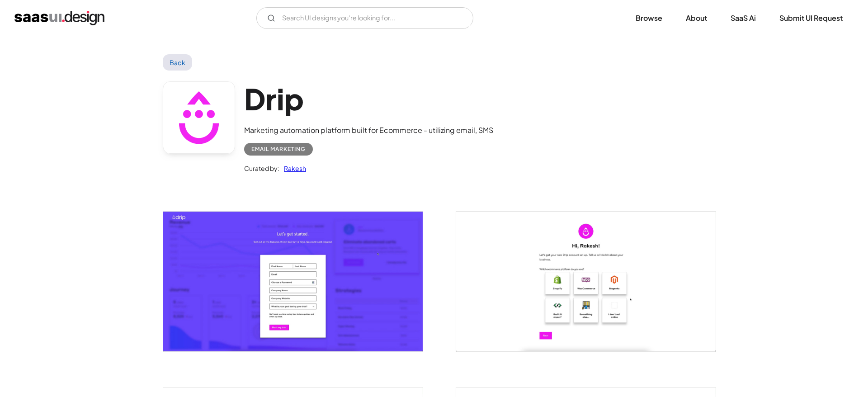  Describe the element at coordinates (744, 18) in the screenshot. I see `a: SaaS Ai` at that location.